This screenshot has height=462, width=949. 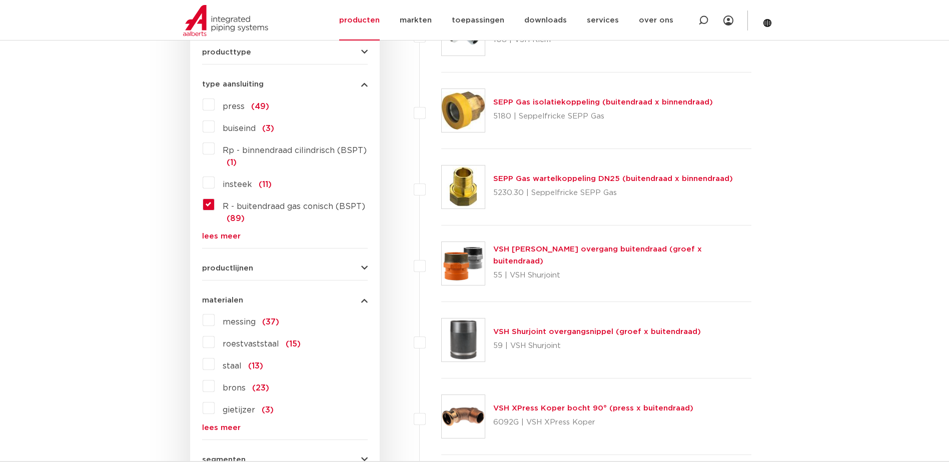 I want to click on span: Rp - binnendraad cilindrisch (BSPT), so click(x=295, y=151).